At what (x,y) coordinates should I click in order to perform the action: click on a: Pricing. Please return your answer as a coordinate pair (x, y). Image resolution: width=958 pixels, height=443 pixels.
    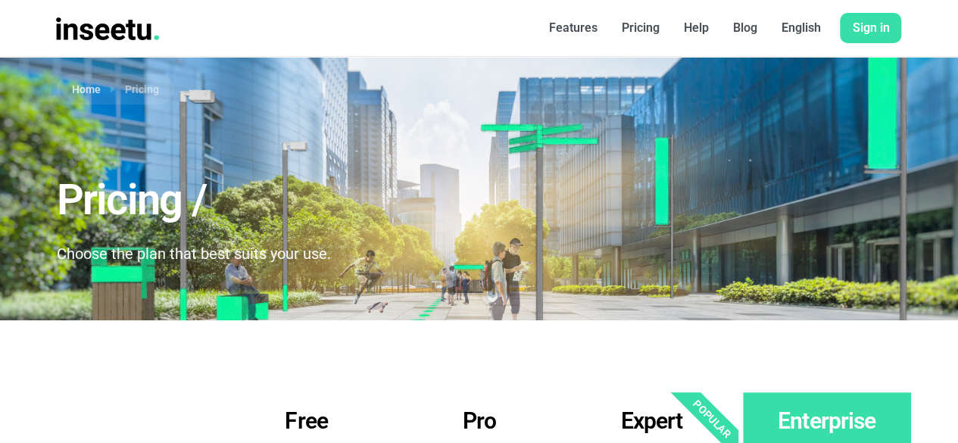
    Looking at the image, I should click on (640, 28).